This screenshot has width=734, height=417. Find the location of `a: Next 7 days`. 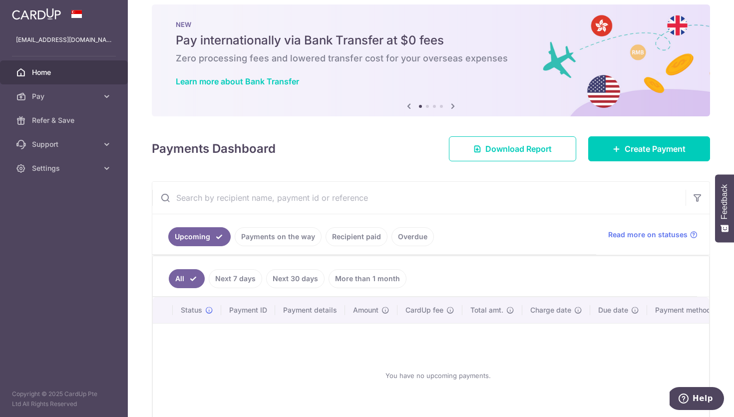

a: Next 7 days is located at coordinates (235, 279).